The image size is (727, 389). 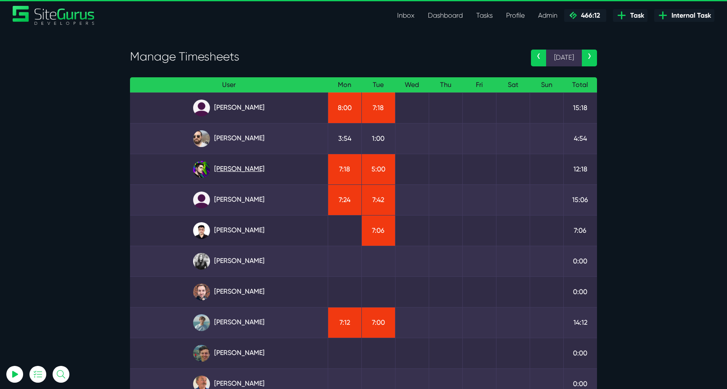 I want to click on td: 7:00, so click(x=378, y=323).